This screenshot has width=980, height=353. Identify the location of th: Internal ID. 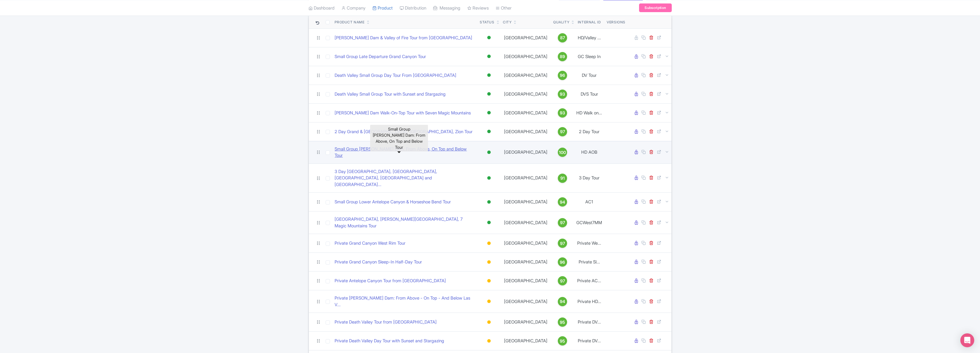
(589, 22).